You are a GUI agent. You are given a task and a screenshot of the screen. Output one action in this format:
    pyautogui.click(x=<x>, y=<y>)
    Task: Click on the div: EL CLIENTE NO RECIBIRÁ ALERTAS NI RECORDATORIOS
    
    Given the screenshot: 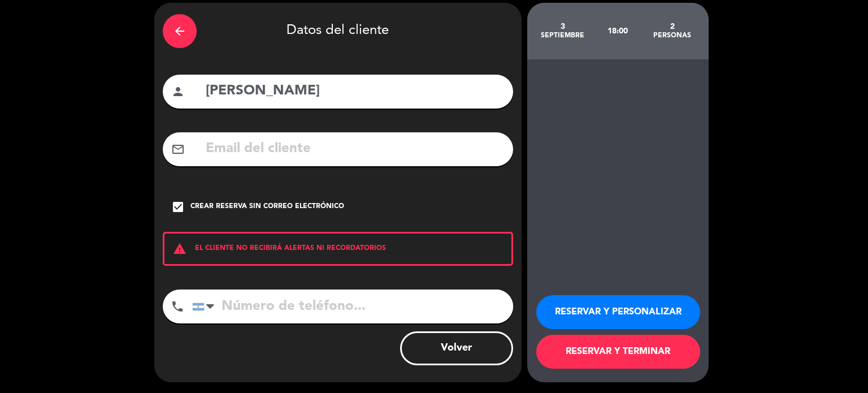 What is the action you would take?
    pyautogui.click(x=338, y=249)
    